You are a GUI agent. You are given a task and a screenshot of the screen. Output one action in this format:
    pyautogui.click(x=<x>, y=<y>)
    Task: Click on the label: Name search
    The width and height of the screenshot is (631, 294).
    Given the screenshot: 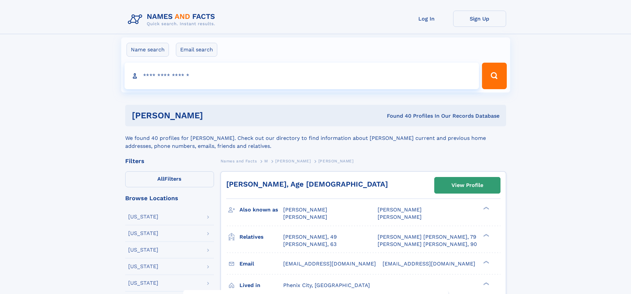 What is the action you would take?
    pyautogui.click(x=148, y=50)
    